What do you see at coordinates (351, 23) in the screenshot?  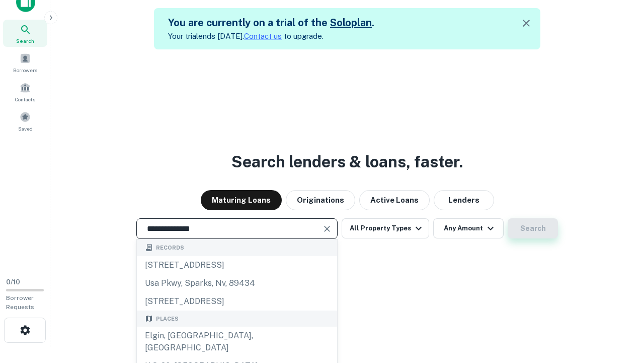 I see `a: Soloplan` at bounding box center [351, 23].